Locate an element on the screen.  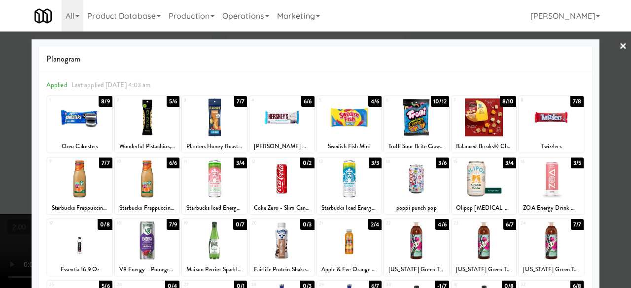
div: 6/7 is located at coordinates (510, 225).